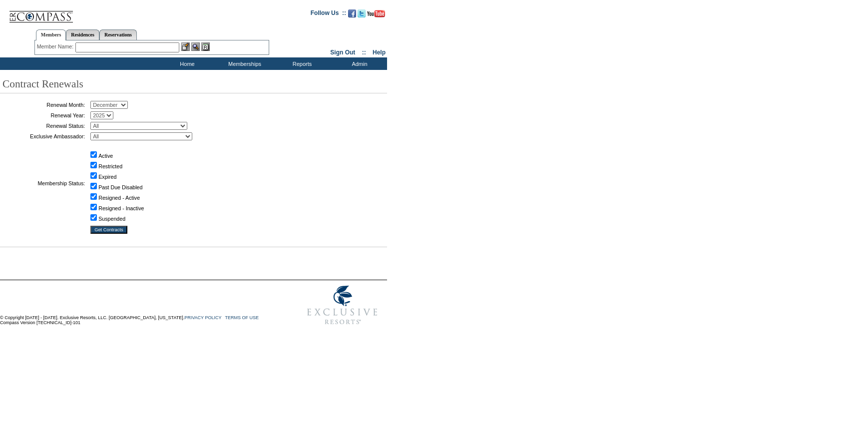 The height and width of the screenshot is (433, 868). Describe the element at coordinates (118, 35) in the screenshot. I see `a: Reservations` at that location.